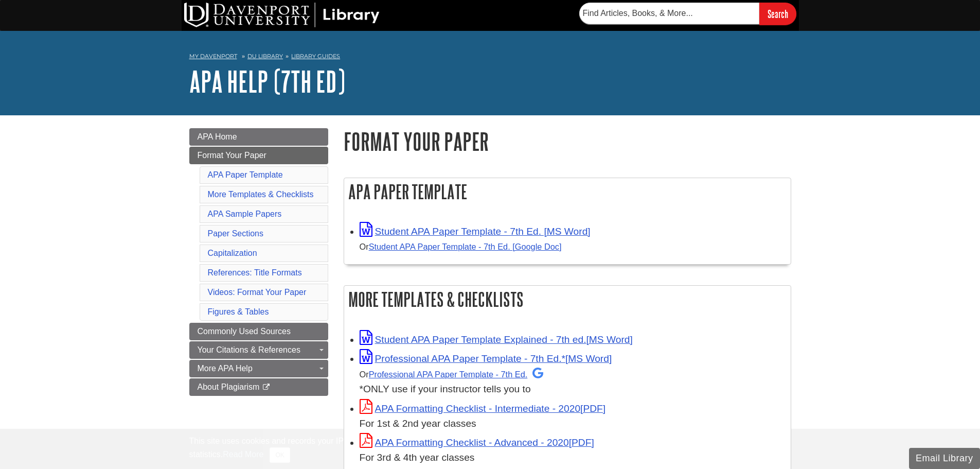 This screenshot has height=469, width=980. Describe the element at coordinates (257, 292) in the screenshot. I see `a: Videos: Format Your Paper` at that location.